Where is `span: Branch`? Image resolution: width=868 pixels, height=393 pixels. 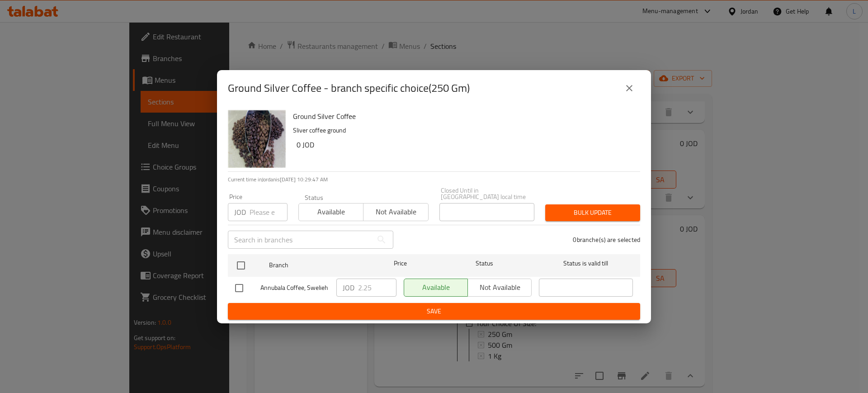
span: Branch is located at coordinates (316, 265).